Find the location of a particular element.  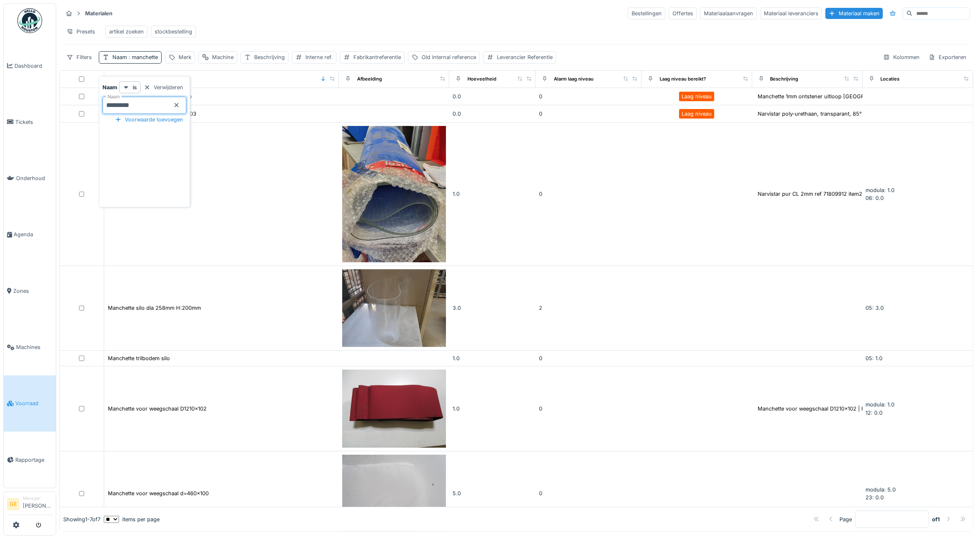

div: Fabrikantreferentie is located at coordinates (377, 57).